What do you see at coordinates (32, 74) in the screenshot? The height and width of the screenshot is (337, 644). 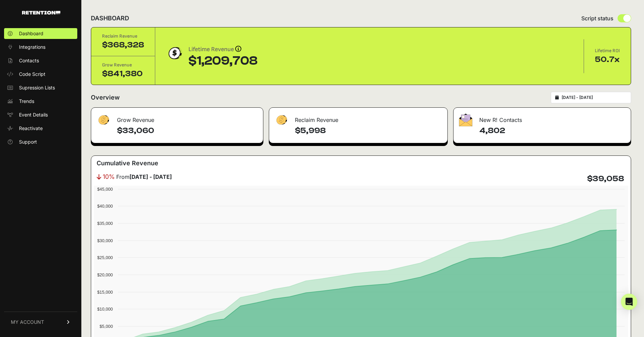 I see `span: Code Script` at bounding box center [32, 74].